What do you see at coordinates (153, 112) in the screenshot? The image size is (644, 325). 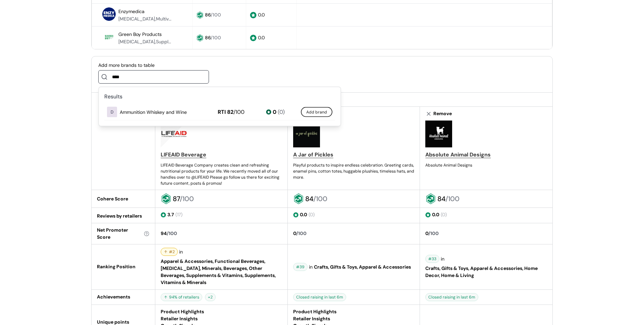 I see `span: Ammunition Whiskey and Wine` at bounding box center [153, 112].